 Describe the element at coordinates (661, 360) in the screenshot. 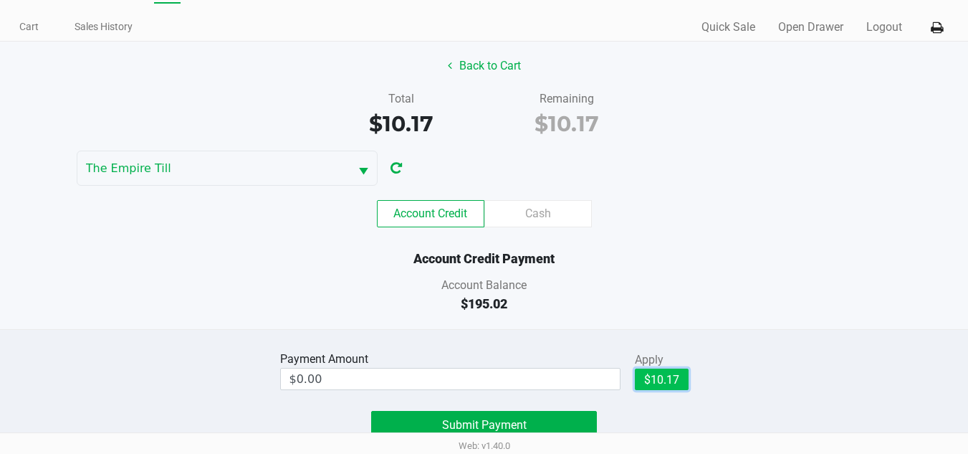

I see `div: Apply` at that location.